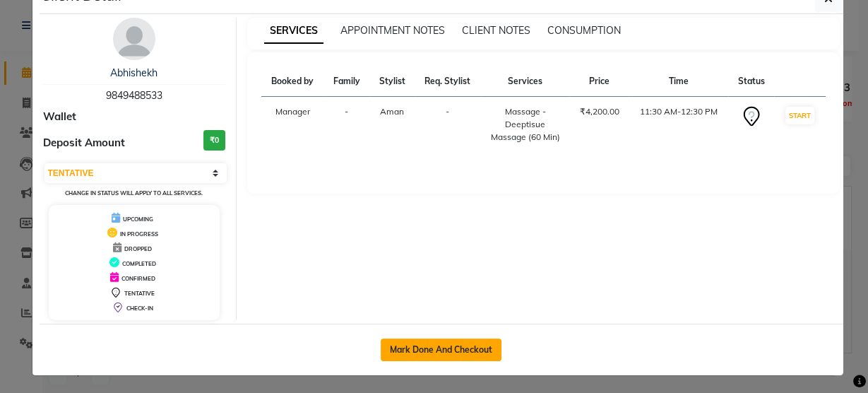 The image size is (868, 393). What do you see at coordinates (138, 249) in the screenshot?
I see `span: DROPPED` at bounding box center [138, 249].